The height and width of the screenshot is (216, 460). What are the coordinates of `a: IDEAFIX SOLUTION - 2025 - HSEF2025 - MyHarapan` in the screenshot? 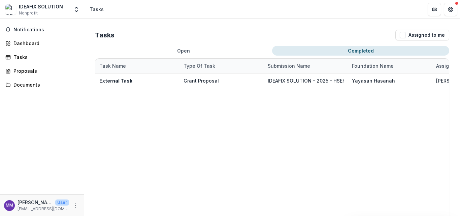 It's located at (328, 80).